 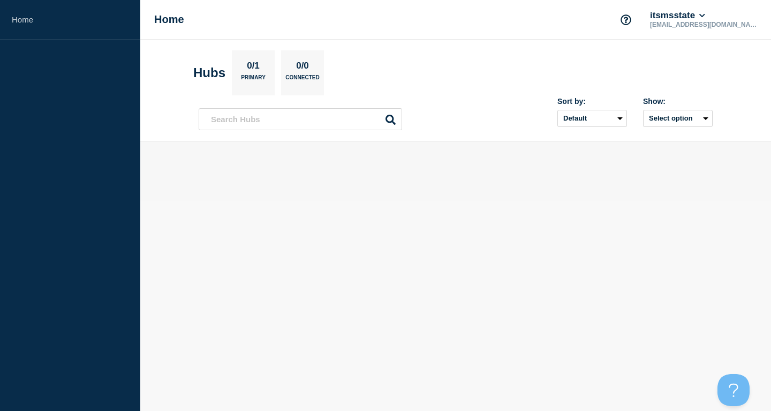 What do you see at coordinates (592, 101) in the screenshot?
I see `div: Sort by:` at bounding box center [592, 101].